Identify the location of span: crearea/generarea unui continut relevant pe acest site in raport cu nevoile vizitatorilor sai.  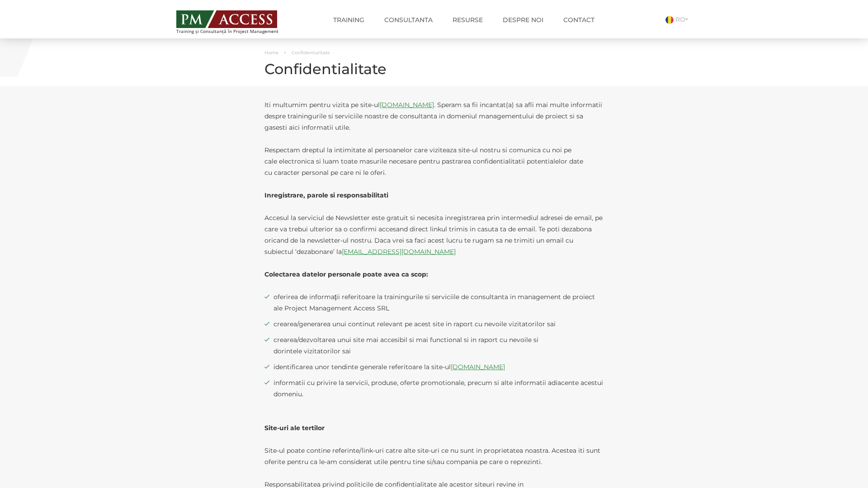
(438, 324).